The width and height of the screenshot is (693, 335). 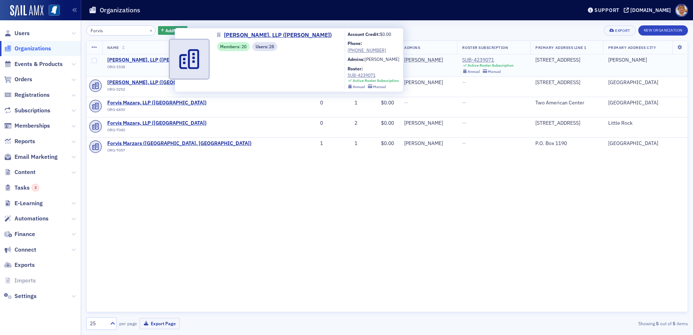 What do you see at coordinates (98, 323) in the screenshot?
I see `div: 25` at bounding box center [98, 323].